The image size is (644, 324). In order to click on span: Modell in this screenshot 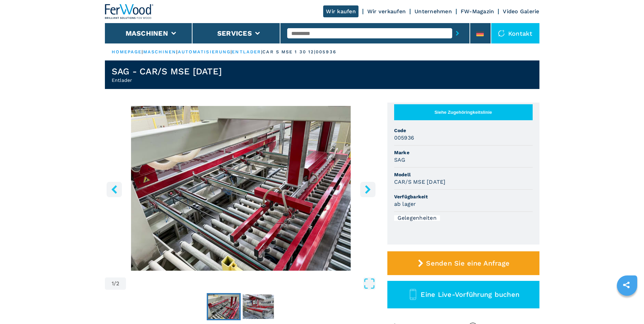, I will do `click(463, 175)`.